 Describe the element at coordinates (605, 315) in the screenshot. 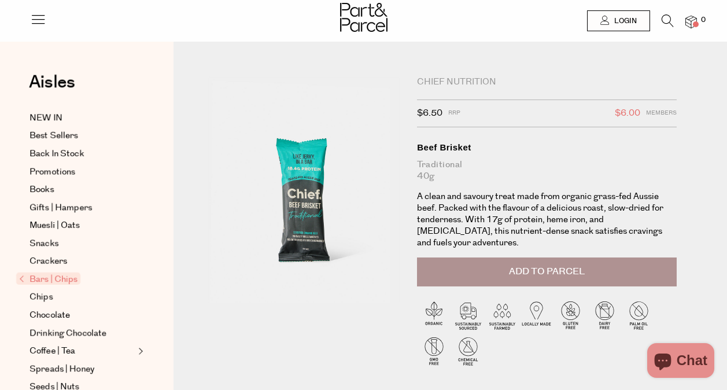

I see `img: P_P-ICONS-Live_Bec_V11_Dairy_Free.svg` at that location.